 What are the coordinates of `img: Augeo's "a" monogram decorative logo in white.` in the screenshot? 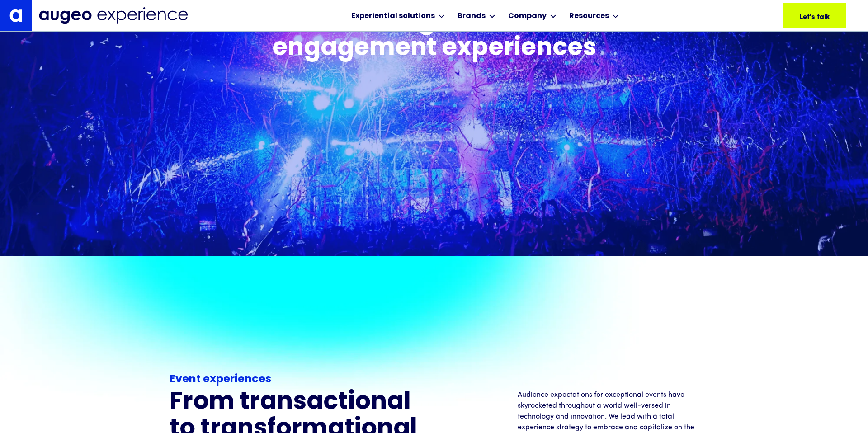 It's located at (16, 15).